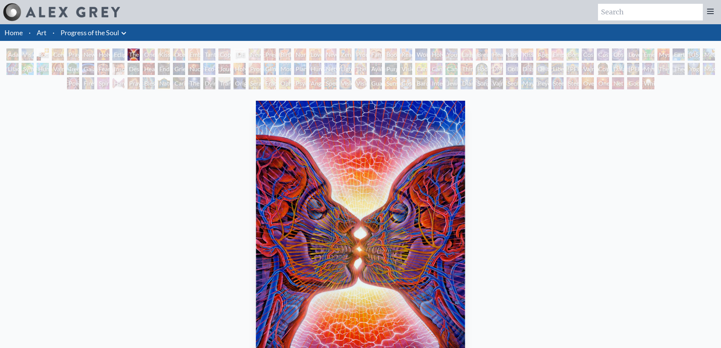 This screenshot has width=721, height=348. What do you see at coordinates (664, 55) in the screenshot?
I see `div: Mysteriosa 2` at bounding box center [664, 55].